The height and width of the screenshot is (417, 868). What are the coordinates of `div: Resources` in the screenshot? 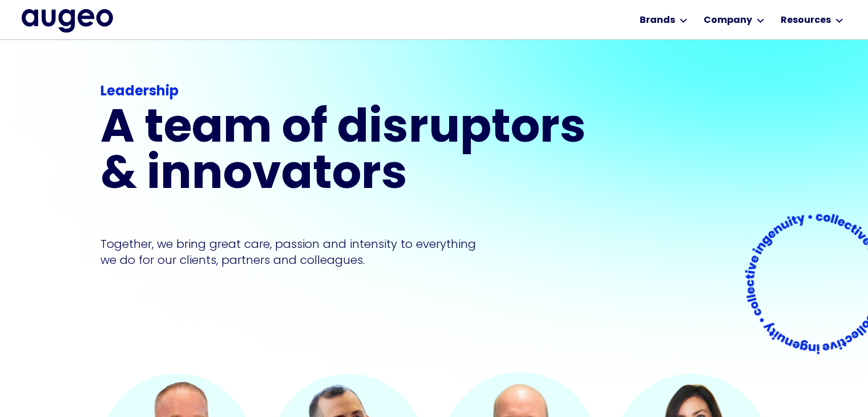 It's located at (806, 21).